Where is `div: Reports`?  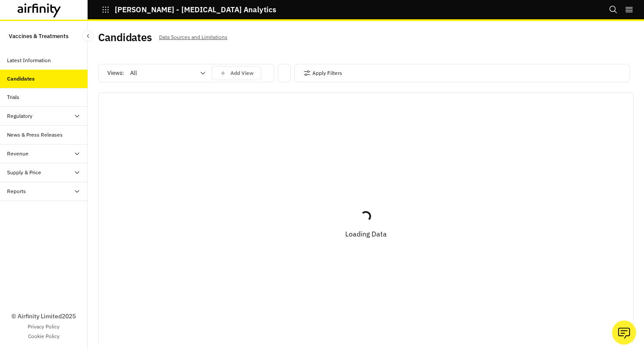 div: Reports is located at coordinates (16, 191).